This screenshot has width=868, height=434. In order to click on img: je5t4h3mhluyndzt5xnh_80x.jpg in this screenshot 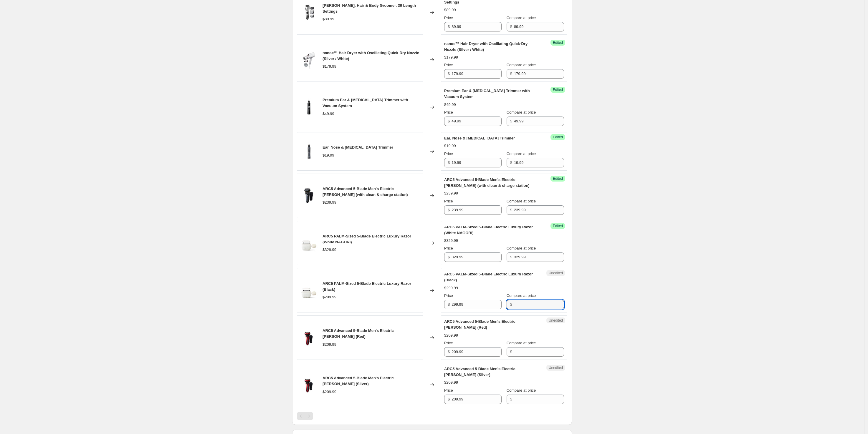, I will do `click(309, 152)`.